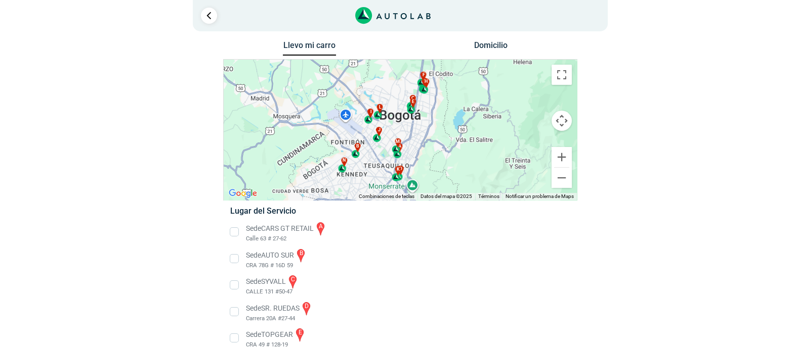 Image resolution: width=800 pixels, height=348 pixels. I want to click on span: j, so click(378, 130).